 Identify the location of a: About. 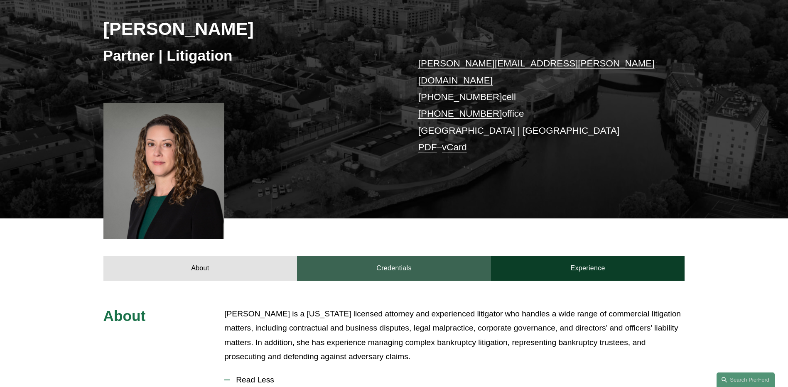
(200, 268).